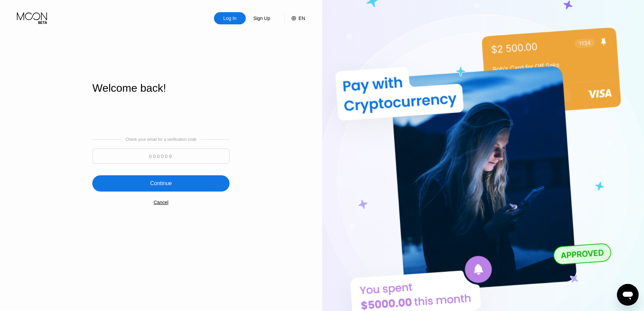 The image size is (644, 311). Describe the element at coordinates (161, 140) in the screenshot. I see `div: Check your email for a verification code` at that location.